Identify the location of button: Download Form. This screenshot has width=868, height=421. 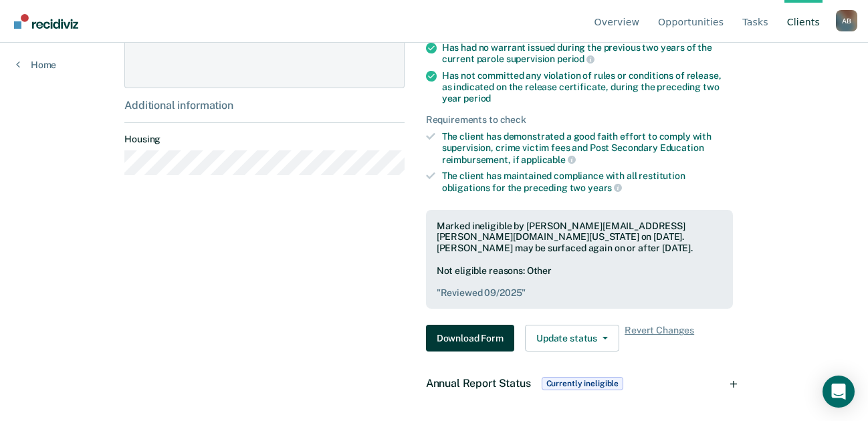
(470, 338).